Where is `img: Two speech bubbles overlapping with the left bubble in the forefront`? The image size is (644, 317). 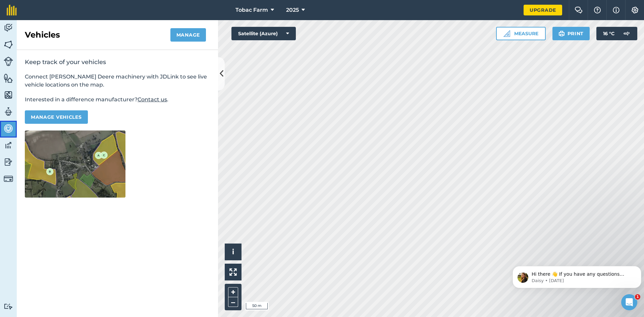 img: Two speech bubbles overlapping with the left bubble in the forefront is located at coordinates (578, 10).